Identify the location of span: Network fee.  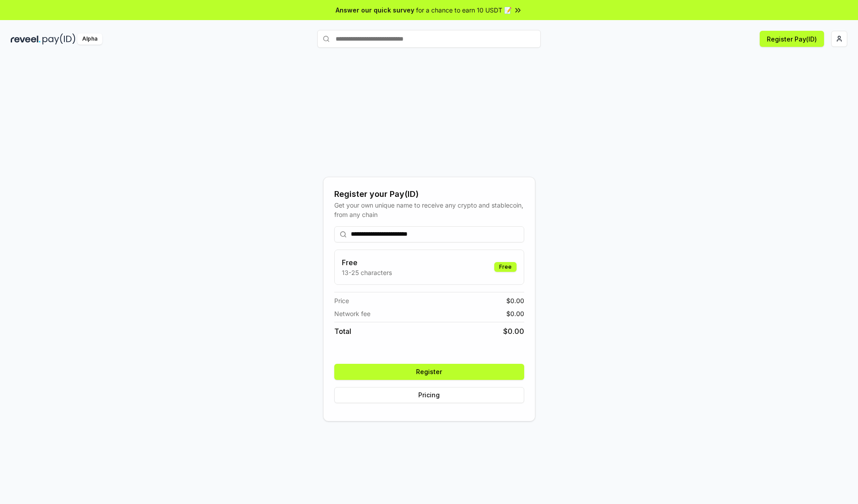
(352, 313).